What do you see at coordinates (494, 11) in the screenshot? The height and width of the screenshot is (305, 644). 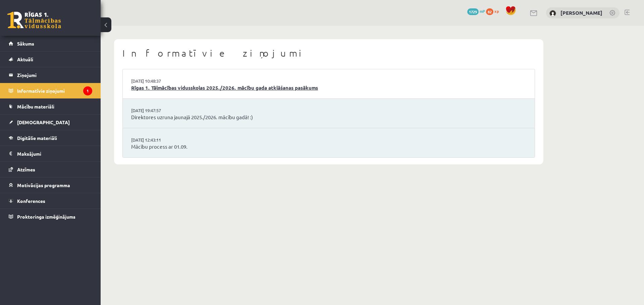 I see `a: 82 xp` at bounding box center [494, 11].